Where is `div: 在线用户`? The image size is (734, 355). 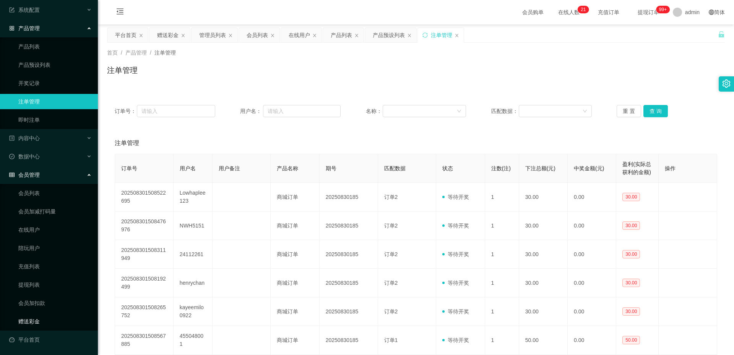 div: 在线用户 is located at coordinates (299, 35).